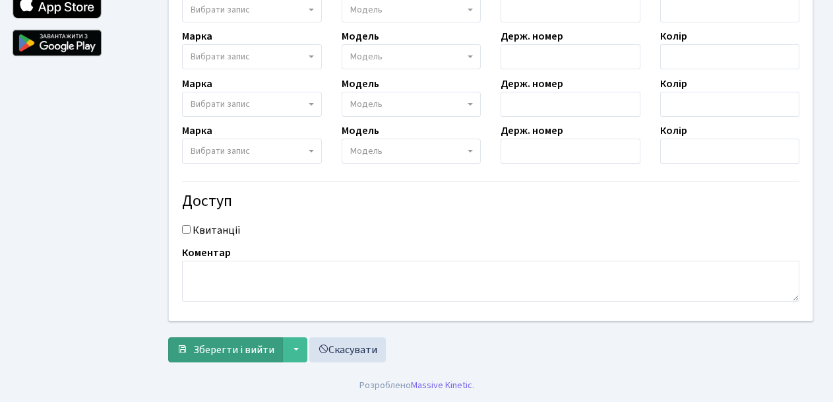 This screenshot has height=402, width=833. What do you see at coordinates (348, 350) in the screenshot?
I see `a: Скасувати` at bounding box center [348, 350].